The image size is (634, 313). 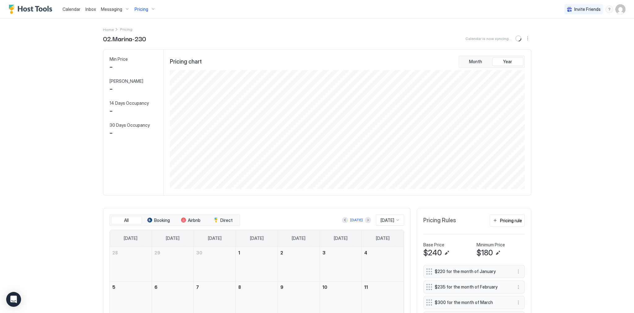 I want to click on a: Friday, so click(x=341, y=238).